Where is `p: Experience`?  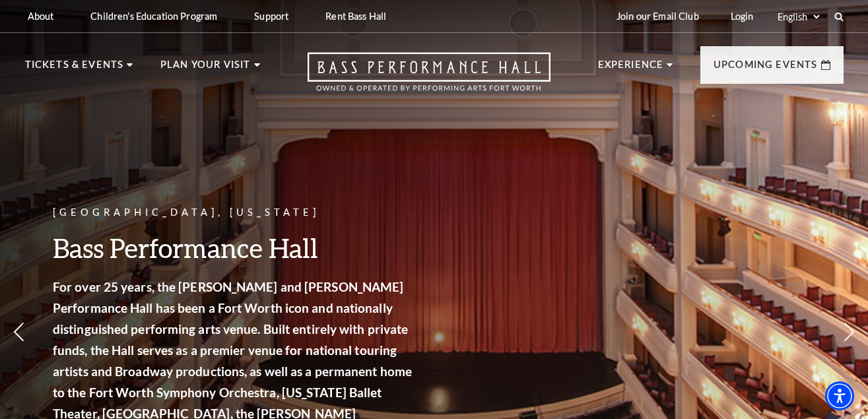
p: Experience is located at coordinates (631, 69).